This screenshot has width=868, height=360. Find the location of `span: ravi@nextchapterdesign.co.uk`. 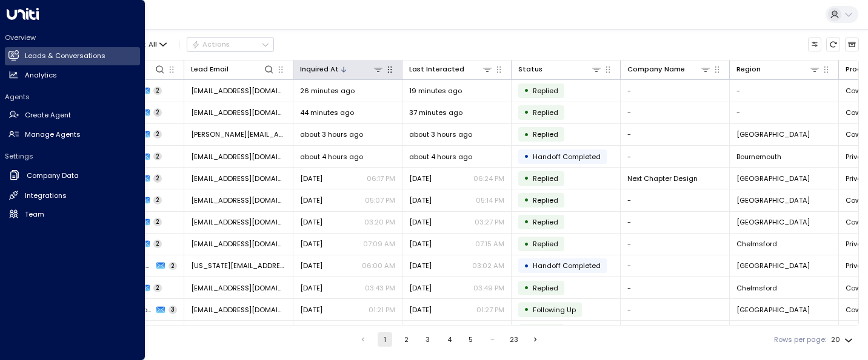

span: ravi@nextchapterdesign.co.uk is located at coordinates (239, 179).